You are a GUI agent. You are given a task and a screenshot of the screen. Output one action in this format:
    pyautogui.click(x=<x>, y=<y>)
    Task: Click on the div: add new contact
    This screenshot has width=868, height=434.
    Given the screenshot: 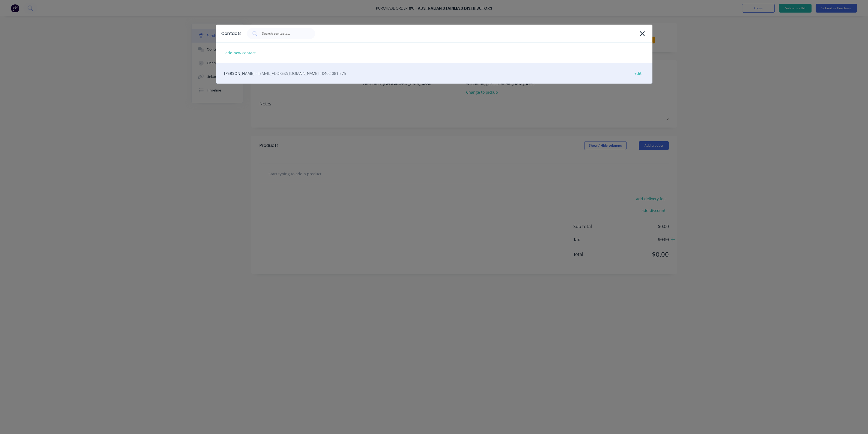 What is the action you would take?
    pyautogui.click(x=240, y=53)
    